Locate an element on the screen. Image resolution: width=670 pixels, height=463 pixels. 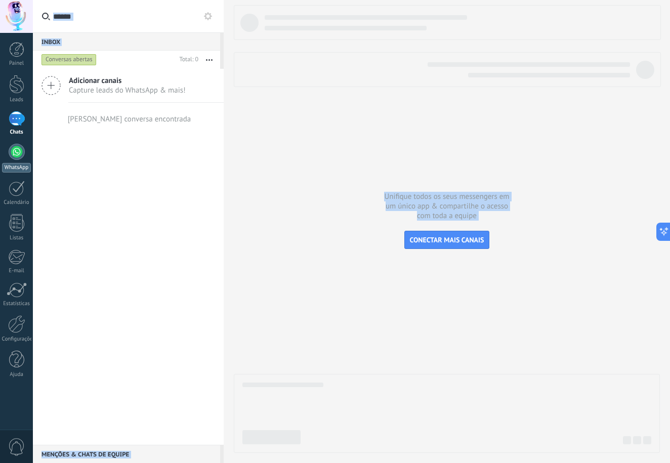
div: Estatísticas is located at coordinates (17, 303).